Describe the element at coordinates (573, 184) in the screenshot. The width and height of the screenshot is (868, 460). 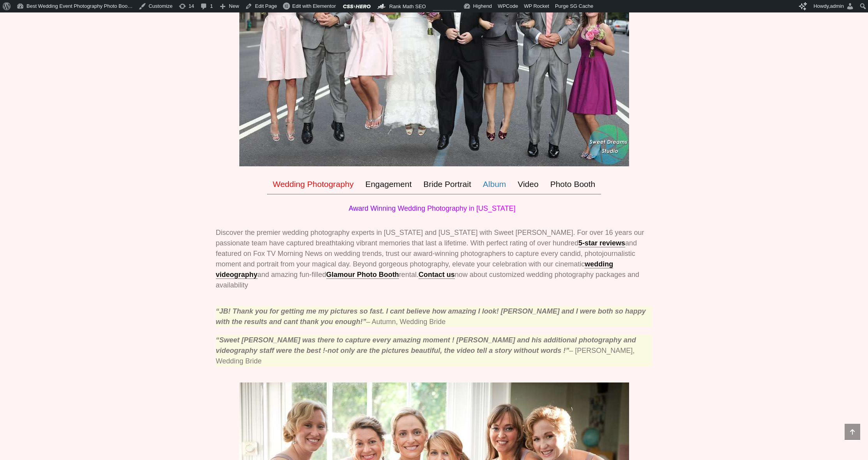
I see `a: Photo Booth` at that location.